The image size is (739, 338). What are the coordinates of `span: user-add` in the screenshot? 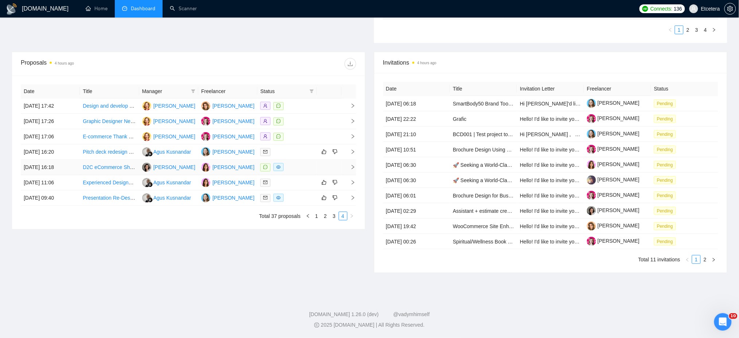 It's located at (265, 121).